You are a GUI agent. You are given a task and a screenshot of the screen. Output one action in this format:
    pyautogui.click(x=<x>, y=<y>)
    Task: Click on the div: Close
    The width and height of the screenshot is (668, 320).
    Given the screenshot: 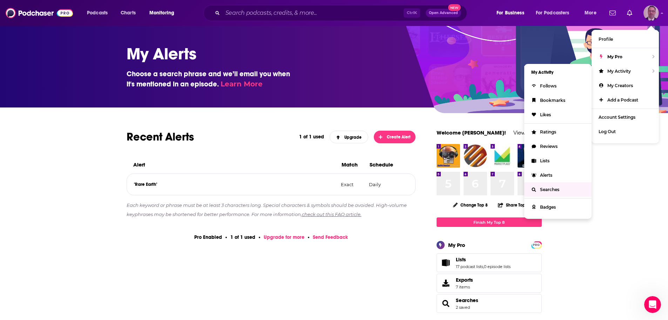 What is the action you would take?
    pyautogui.click(x=231, y=9)
    